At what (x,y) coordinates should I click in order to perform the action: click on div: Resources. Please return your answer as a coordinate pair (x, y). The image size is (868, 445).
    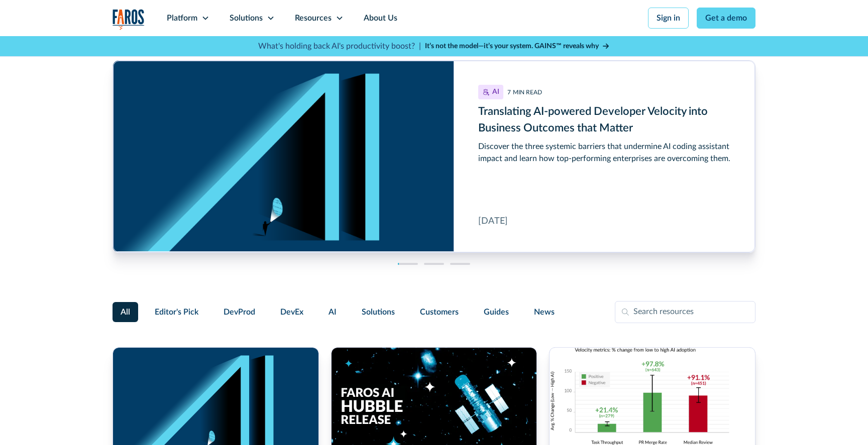
    Looking at the image, I should click on (313, 18).